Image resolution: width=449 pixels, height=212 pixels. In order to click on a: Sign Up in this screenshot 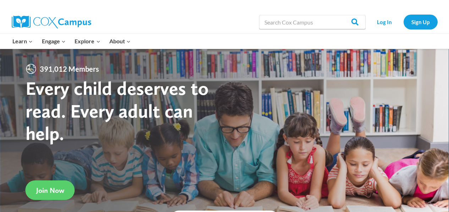, I will do `click(421, 22)`.